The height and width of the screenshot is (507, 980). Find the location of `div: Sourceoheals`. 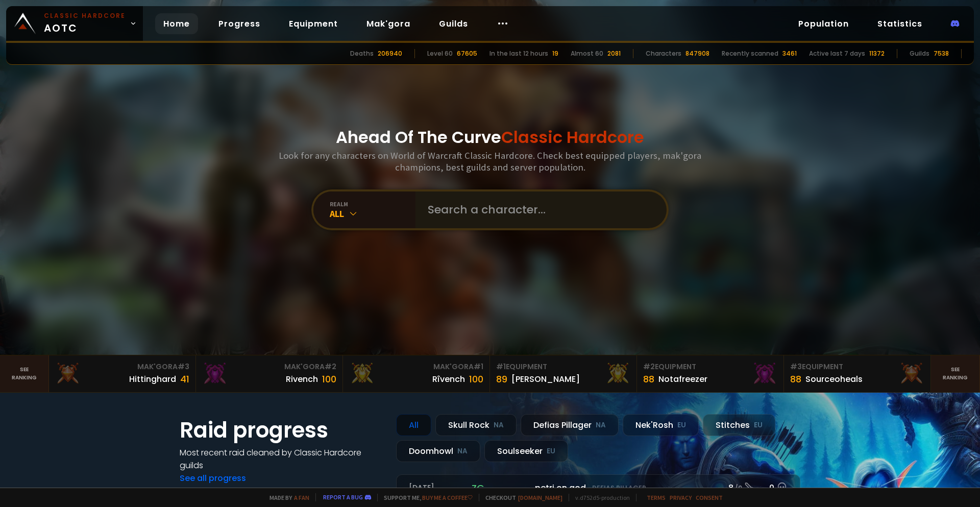

div: Sourceoheals is located at coordinates (834, 379).